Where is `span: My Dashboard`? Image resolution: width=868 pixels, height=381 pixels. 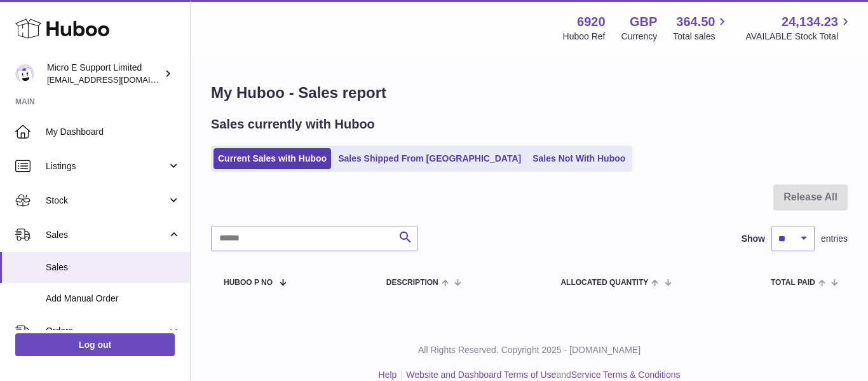
span: My Dashboard is located at coordinates (113, 132).